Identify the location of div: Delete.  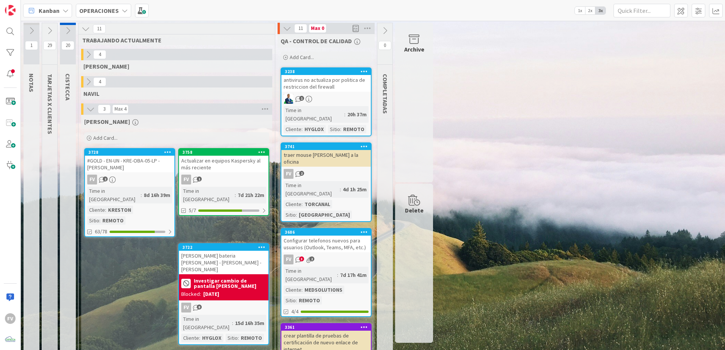
(414, 210).